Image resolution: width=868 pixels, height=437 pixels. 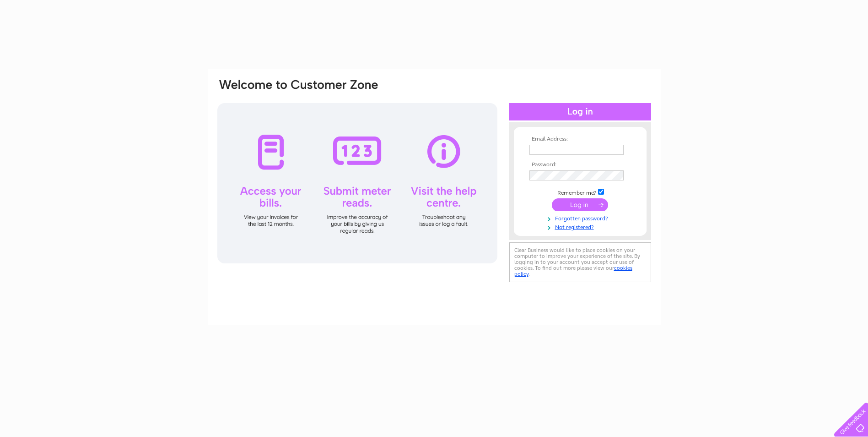 I want to click on a: cookies policy, so click(x=574, y=270).